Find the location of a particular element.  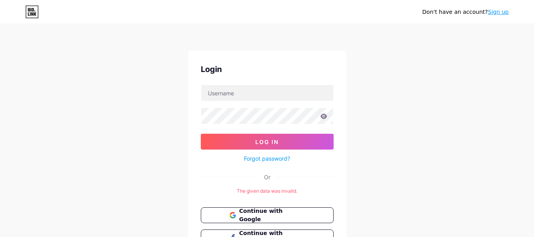

div: Or is located at coordinates (267, 177).